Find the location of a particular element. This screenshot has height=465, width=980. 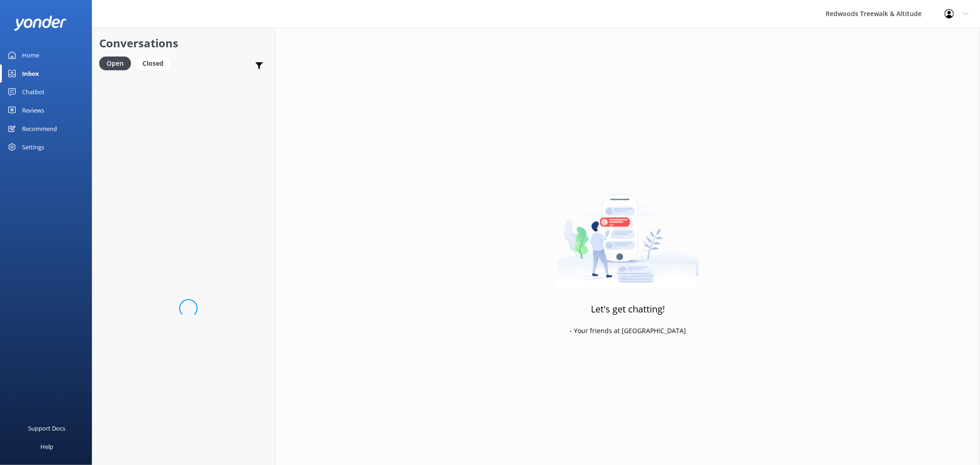

div: Chatbot is located at coordinates (33, 92).